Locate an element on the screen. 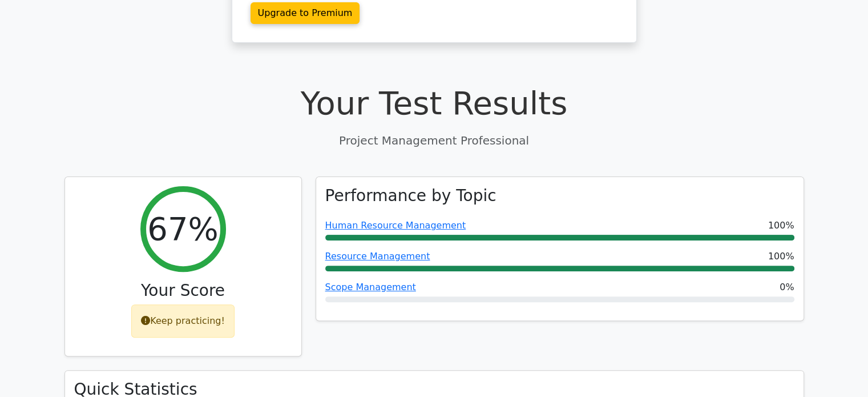  h3: Performance by Topic is located at coordinates (411, 196).